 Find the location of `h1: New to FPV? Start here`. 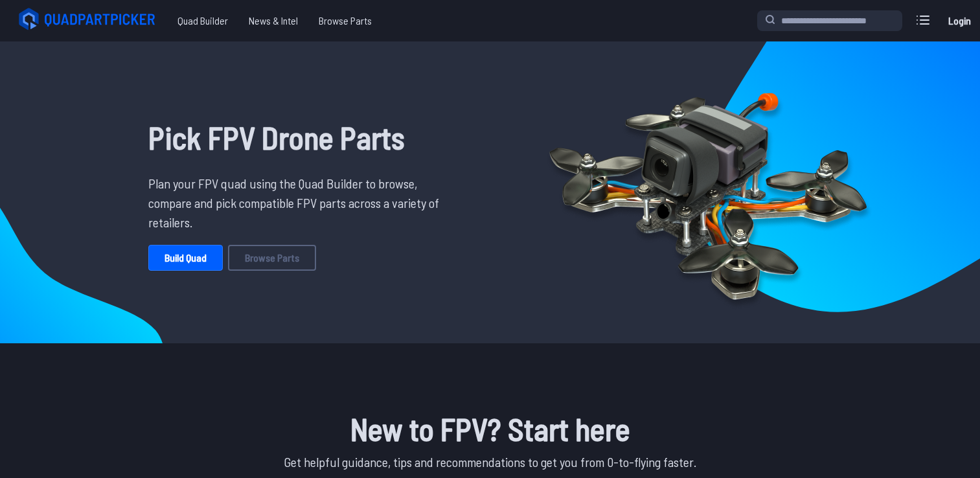

h1: New to FPV? Start here is located at coordinates (490, 429).